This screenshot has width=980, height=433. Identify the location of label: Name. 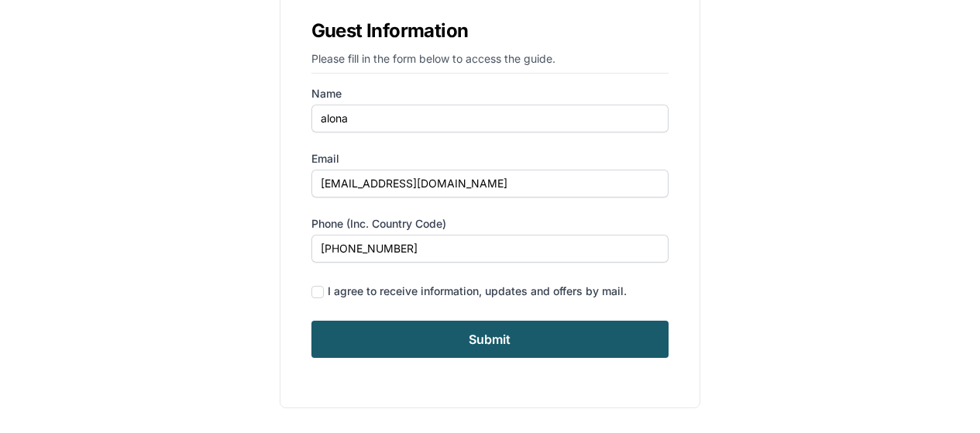
(491, 94).